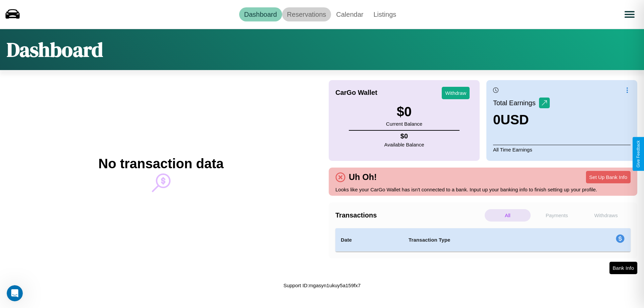 This screenshot has height=308, width=644. Describe the element at coordinates (385, 14) in the screenshot. I see `a: Listings` at that location.